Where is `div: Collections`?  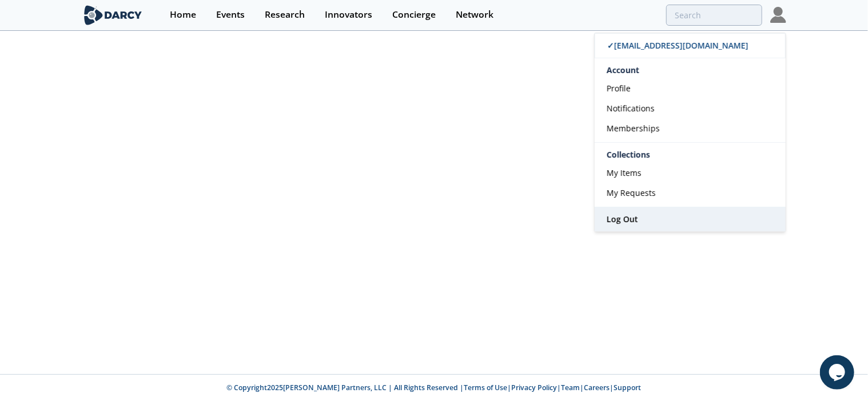
div: Collections is located at coordinates (690, 155).